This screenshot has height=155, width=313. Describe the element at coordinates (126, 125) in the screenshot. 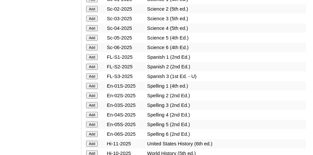

I see `td: En-05S-2025` at that location.